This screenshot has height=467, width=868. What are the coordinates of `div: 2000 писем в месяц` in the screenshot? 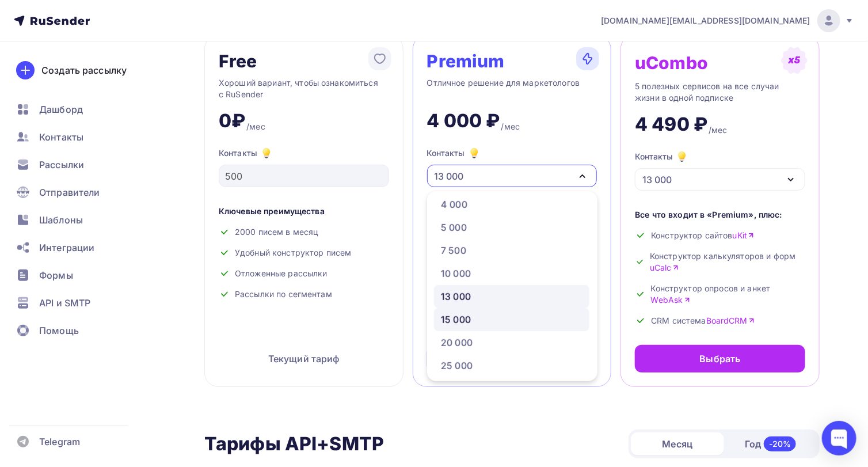 It's located at (304, 232).